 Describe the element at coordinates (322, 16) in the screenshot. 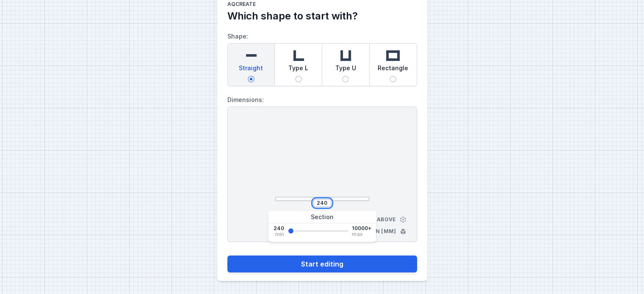

I see `h2: Which shape to start with?` at that location.